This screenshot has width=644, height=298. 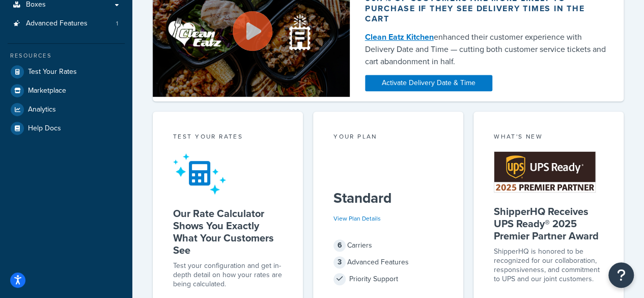 I want to click on span: Boxes, so click(x=36, y=5).